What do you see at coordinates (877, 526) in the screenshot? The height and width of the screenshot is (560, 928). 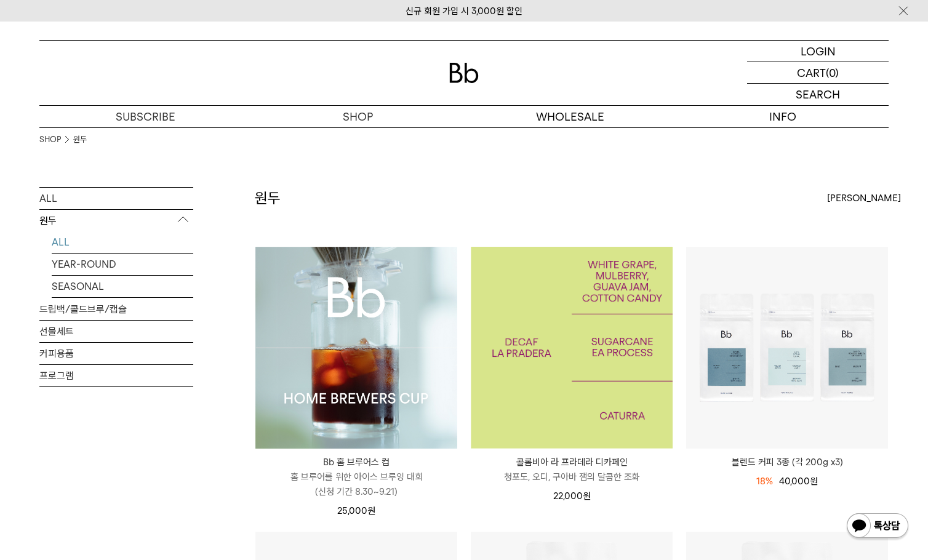 I see `img: 카카오톡 채널 1:1 채팅 버튼` at bounding box center [877, 526].